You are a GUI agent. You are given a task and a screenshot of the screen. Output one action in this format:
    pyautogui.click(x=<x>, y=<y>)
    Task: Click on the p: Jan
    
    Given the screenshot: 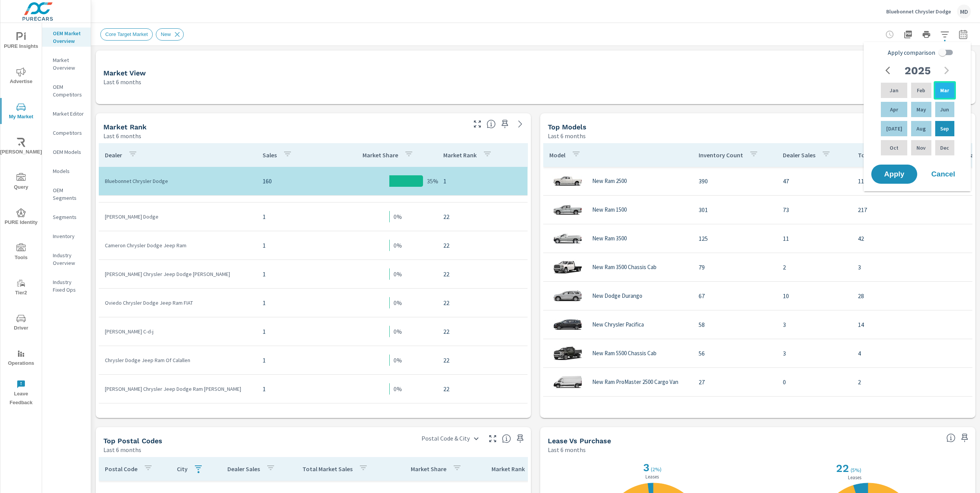 What is the action you would take?
    pyautogui.click(x=894, y=90)
    